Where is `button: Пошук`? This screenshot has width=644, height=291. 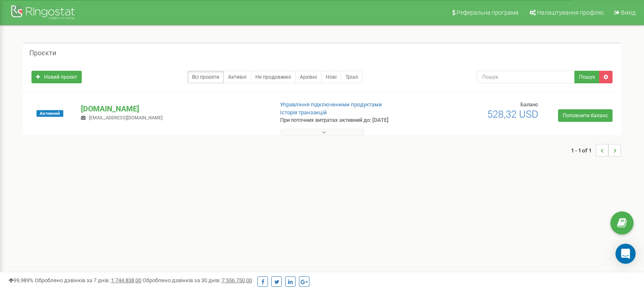
button: Пошук is located at coordinates (587, 77).